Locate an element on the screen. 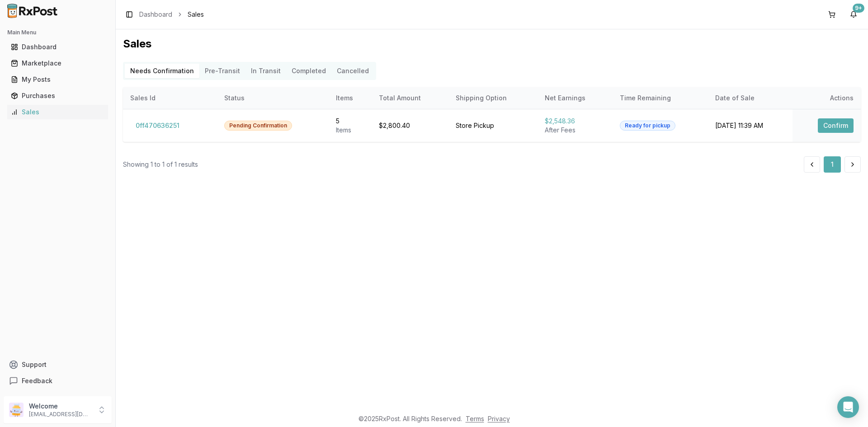  a: Privacy is located at coordinates (499, 418).